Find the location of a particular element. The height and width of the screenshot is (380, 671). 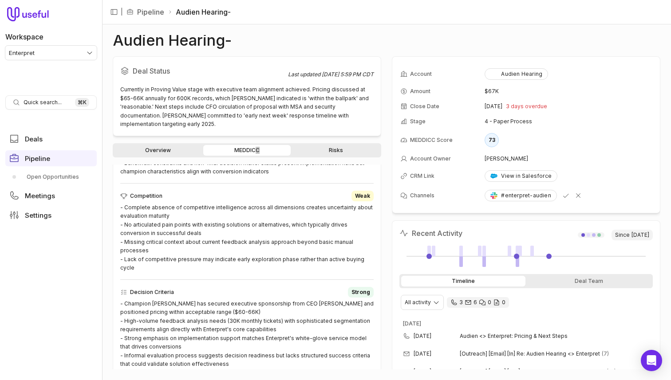

a: Open Opportunities is located at coordinates (51, 177).